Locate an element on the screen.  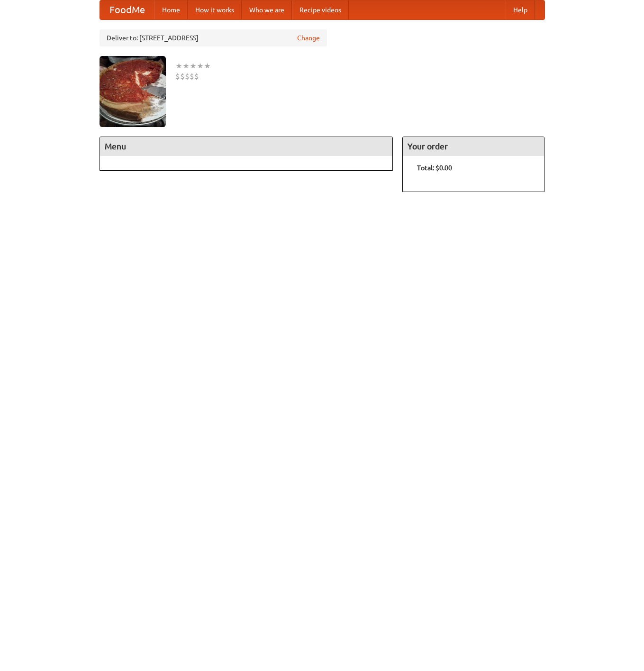
a: Who we are is located at coordinates (267, 10).